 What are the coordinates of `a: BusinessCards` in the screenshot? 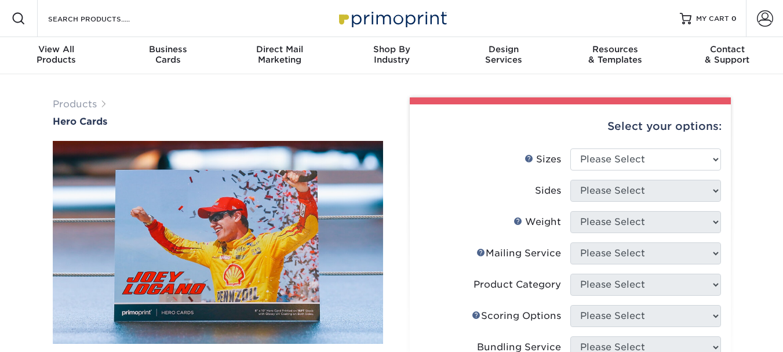 It's located at (167, 56).